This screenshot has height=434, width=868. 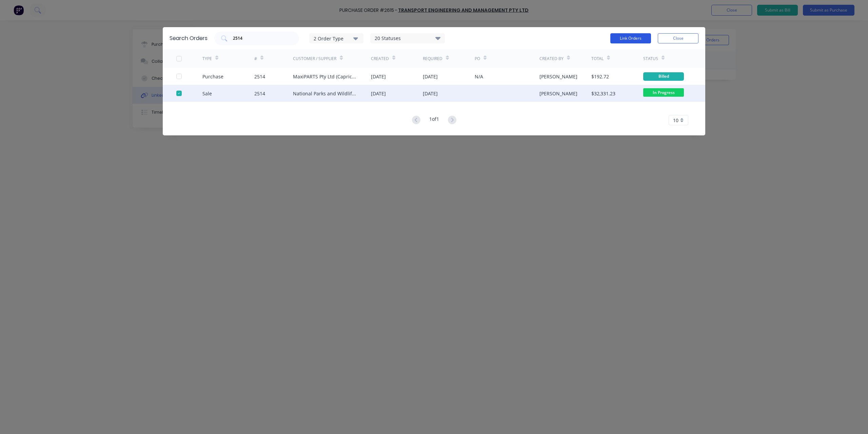 I want to click on span: 10, so click(x=675, y=120).